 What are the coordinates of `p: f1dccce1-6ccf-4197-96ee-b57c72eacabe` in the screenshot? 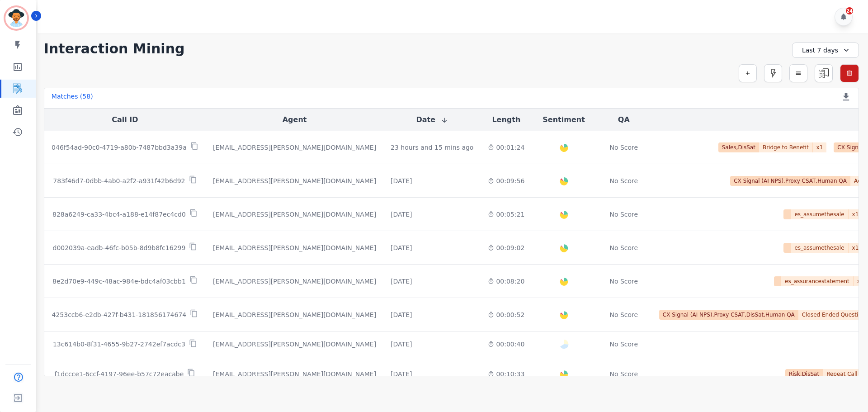 It's located at (119, 374).